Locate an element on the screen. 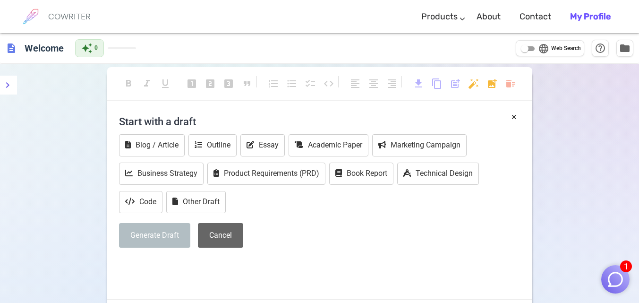  a: About is located at coordinates (488, 17).